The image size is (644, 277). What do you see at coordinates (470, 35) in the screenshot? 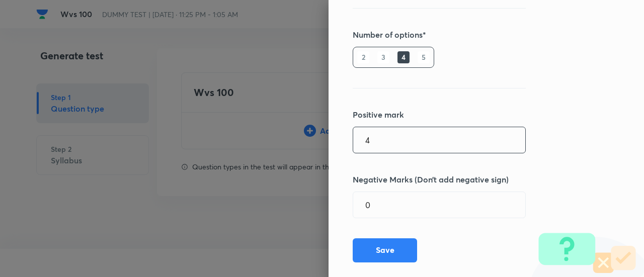
I see `h5: Number of options*` at bounding box center [470, 35].